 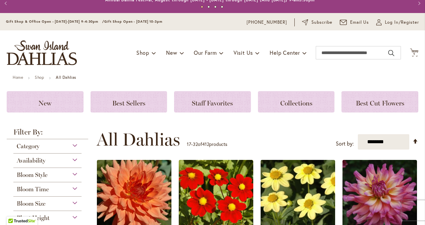 What do you see at coordinates (215, 7) in the screenshot?
I see `button: 3 of 4` at bounding box center [215, 7].